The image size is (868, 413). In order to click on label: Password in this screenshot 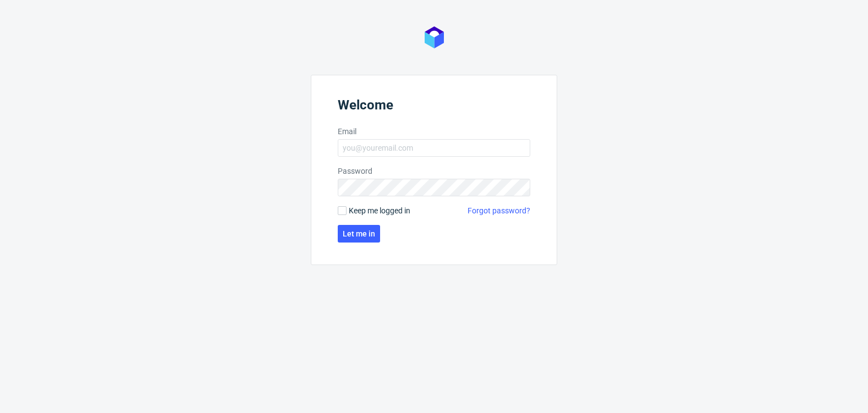, I will do `click(434, 171)`.